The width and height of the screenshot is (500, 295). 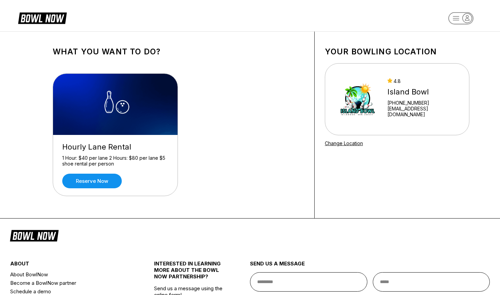 What do you see at coordinates (116, 104) in the screenshot?
I see `img: Hourly Lane Rental` at bounding box center [116, 104].